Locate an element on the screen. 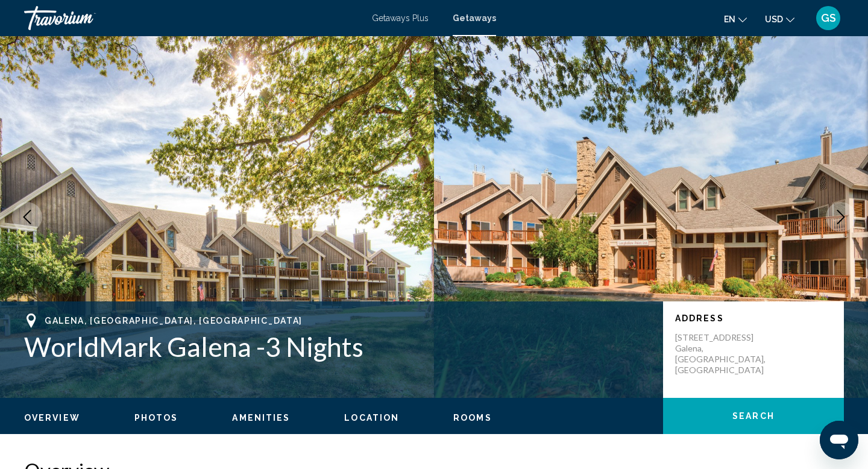 The width and height of the screenshot is (868, 469). button: Location is located at coordinates (371, 418).